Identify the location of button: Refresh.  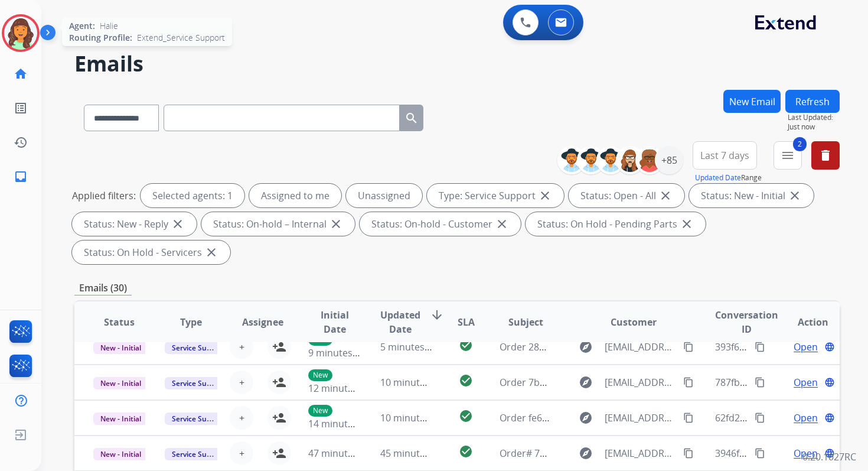
(813, 101).